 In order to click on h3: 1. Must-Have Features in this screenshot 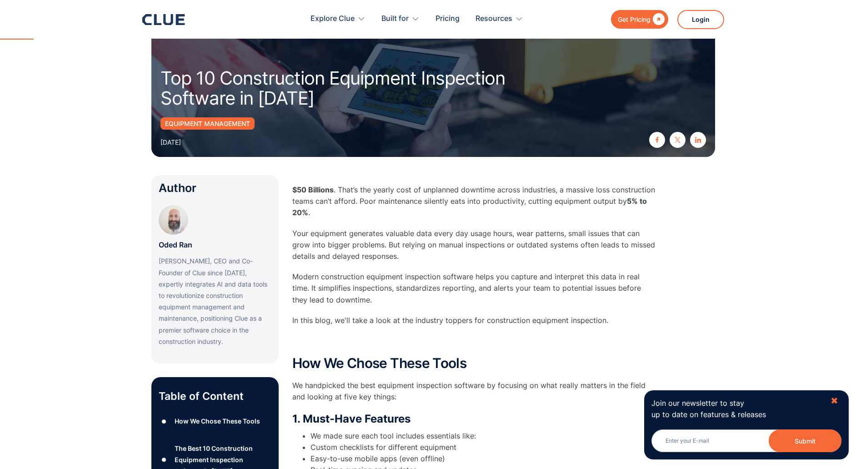, I will do `click(474, 419)`.